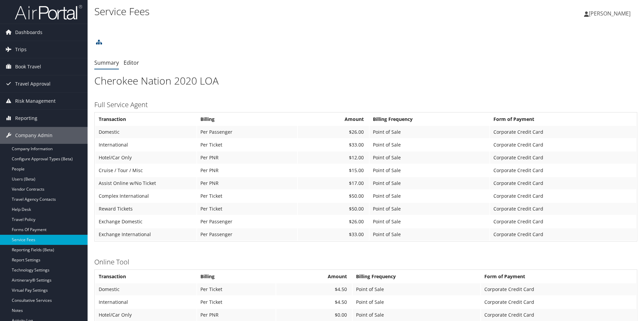  Describe the element at coordinates (366, 262) in the screenshot. I see `h3: Online Tool` at that location.